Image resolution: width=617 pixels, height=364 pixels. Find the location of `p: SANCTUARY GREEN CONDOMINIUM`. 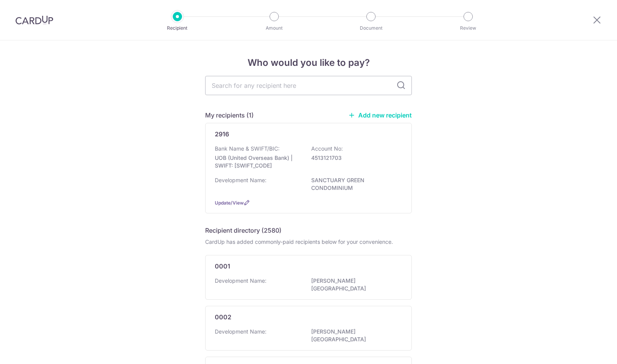

p: SANCTUARY GREEN CONDOMINIUM is located at coordinates (354, 184).